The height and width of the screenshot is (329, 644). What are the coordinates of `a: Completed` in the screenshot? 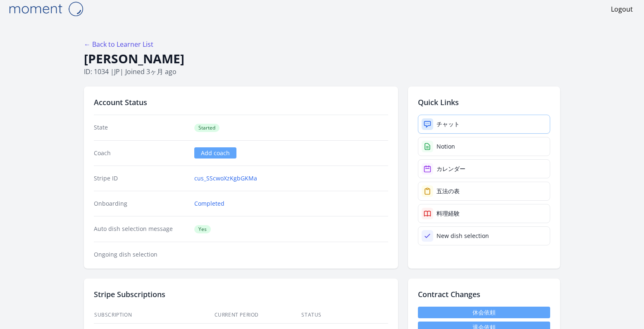 It's located at (209, 203).